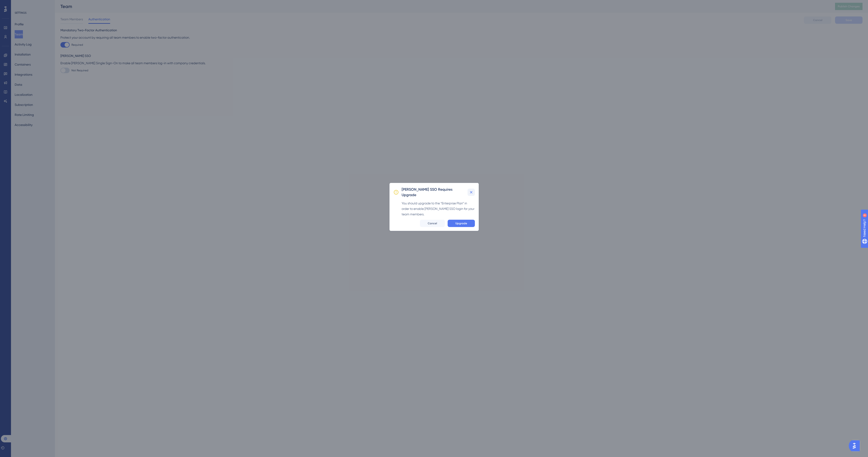 This screenshot has width=868, height=457. Describe the element at coordinates (19, 4) in the screenshot. I see `span: Need Help?` at that location.